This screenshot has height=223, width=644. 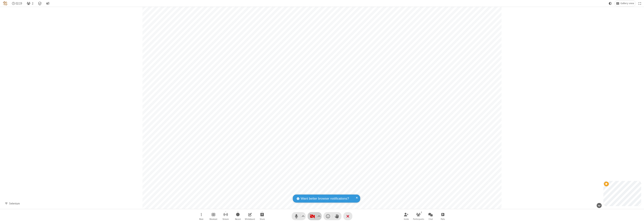 I want to click on img: QA Selenium DO NOT DELETE OR CHANGE, so click(x=5, y=3).